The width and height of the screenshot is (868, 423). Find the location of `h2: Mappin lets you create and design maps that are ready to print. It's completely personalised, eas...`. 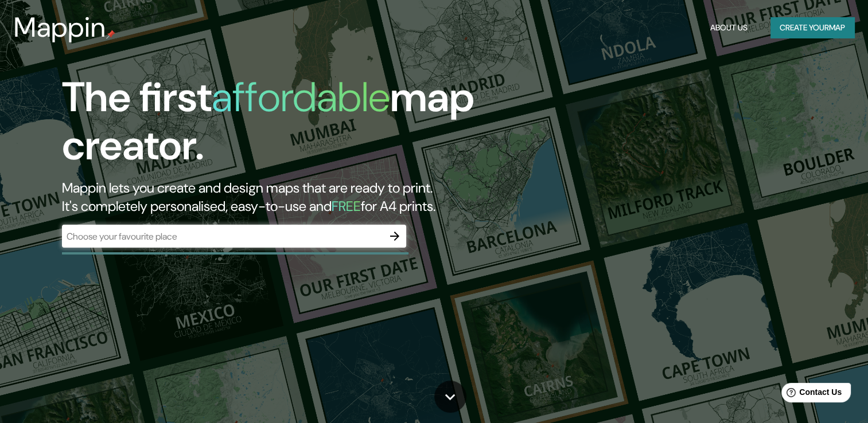

h2: Mappin lets you create and design maps that are ready to print. It's completely personalised, eas... is located at coordinates (279, 197).